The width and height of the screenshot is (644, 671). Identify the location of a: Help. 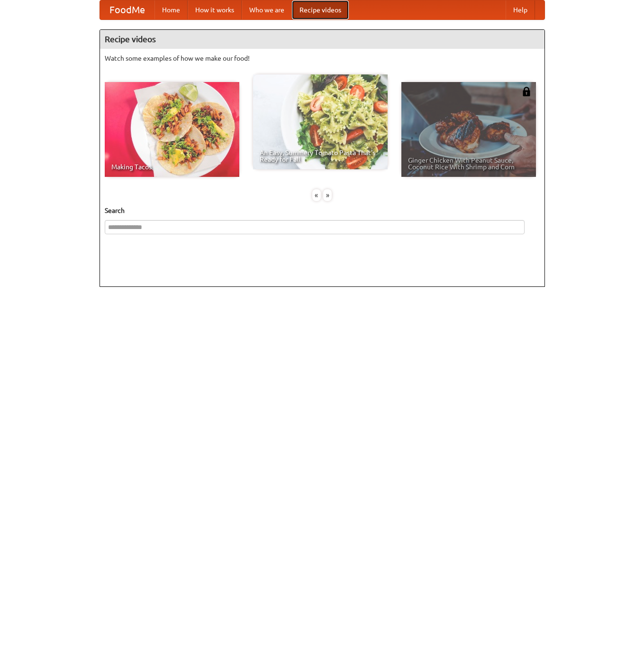
(520, 10).